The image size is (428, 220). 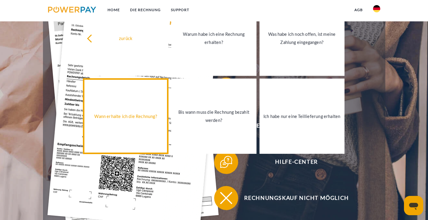 I want to click on div: Wann erhalte ich die Rechnung?, so click(x=126, y=116).